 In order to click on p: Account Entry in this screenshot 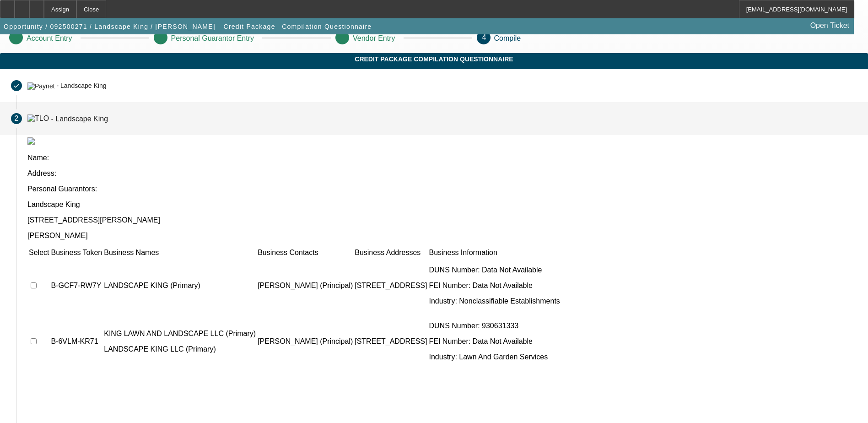, I will do `click(50, 39)`.